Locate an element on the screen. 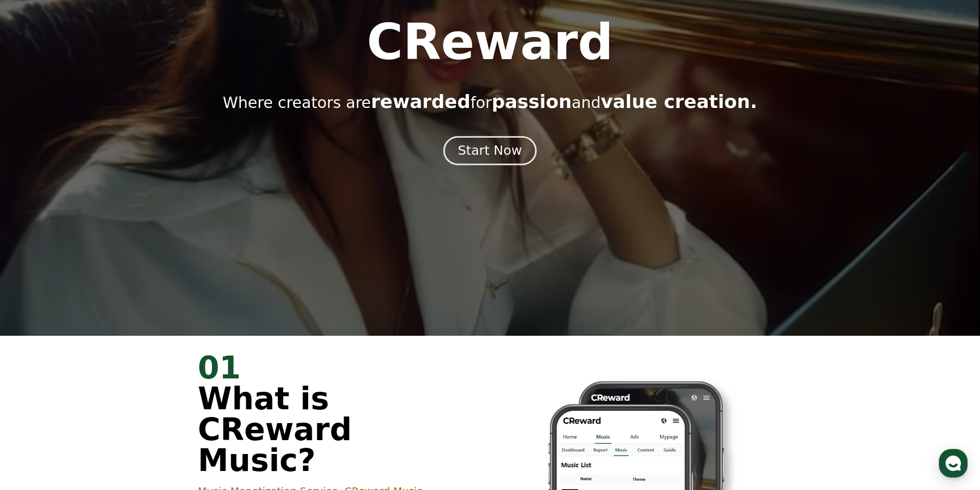  span: rewarded is located at coordinates (420, 101).